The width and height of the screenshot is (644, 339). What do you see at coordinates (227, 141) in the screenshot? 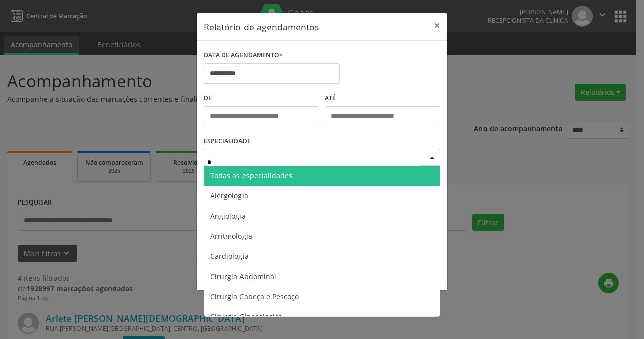
I see `label: ESPECIALIDADE` at bounding box center [227, 141].